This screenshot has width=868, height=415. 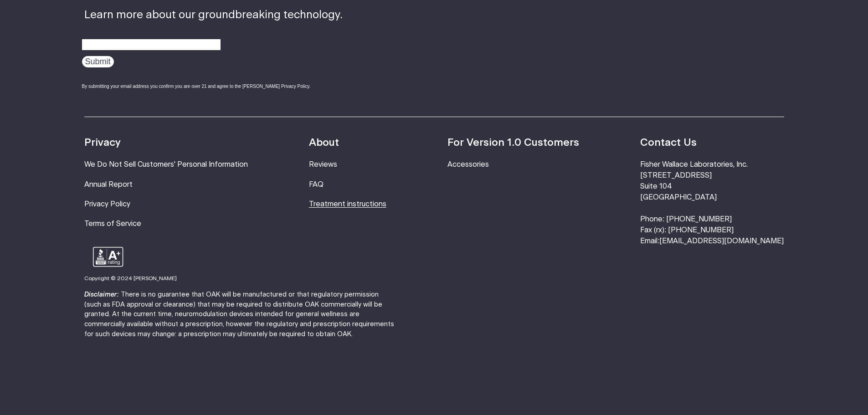 What do you see at coordinates (669, 142) in the screenshot?
I see `strong: Contact Us` at bounding box center [669, 142].